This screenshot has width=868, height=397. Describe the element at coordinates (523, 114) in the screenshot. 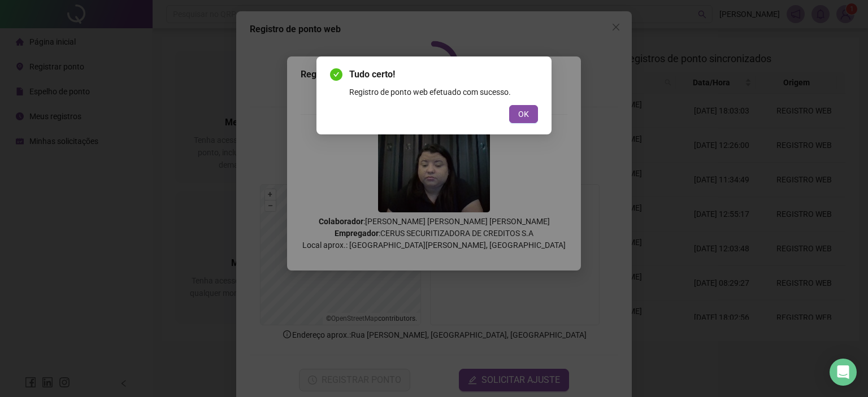

I see `span: OK` at that location.